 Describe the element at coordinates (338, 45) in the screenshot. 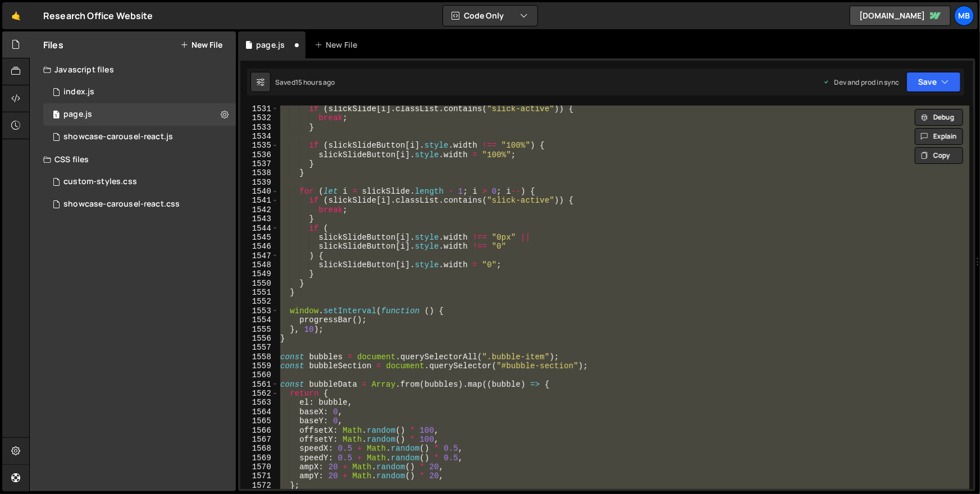

I see `div: New File` at that location.